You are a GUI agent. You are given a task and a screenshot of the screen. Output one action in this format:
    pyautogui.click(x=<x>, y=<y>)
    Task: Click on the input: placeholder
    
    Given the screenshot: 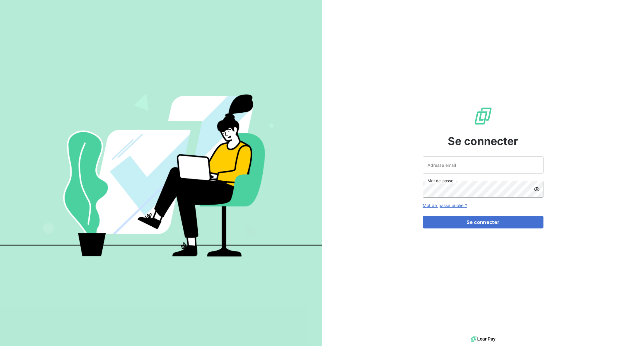 What is the action you would take?
    pyautogui.click(x=483, y=165)
    